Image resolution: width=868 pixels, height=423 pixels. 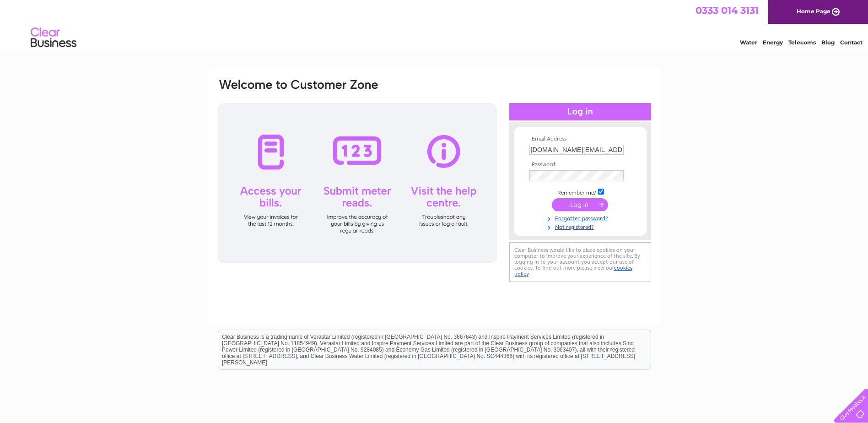 What do you see at coordinates (580, 165) in the screenshot?
I see `th: Password:` at bounding box center [580, 165].